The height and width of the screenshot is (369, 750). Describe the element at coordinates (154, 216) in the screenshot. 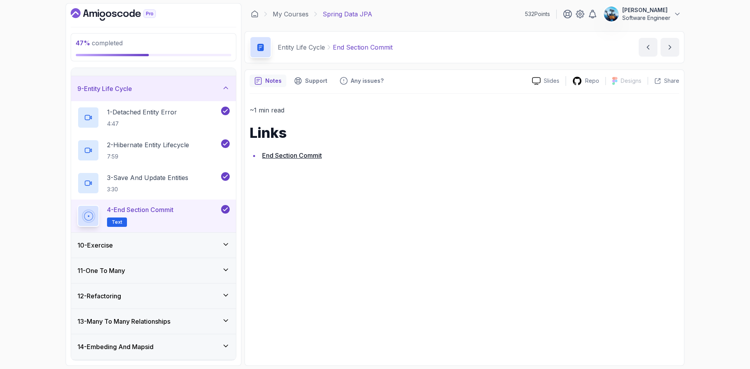

I see `button: 4-End Section CommitText` at that location.